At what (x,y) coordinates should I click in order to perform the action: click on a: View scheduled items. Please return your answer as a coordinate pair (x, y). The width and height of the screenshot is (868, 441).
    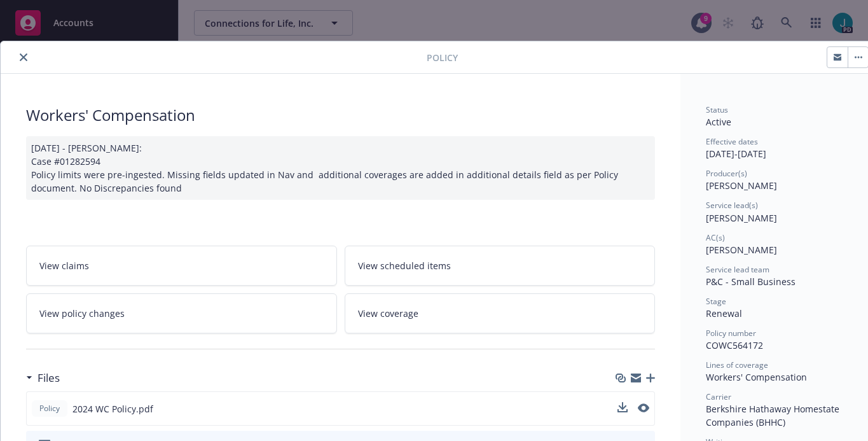
    Looking at the image, I should click on (500, 266).